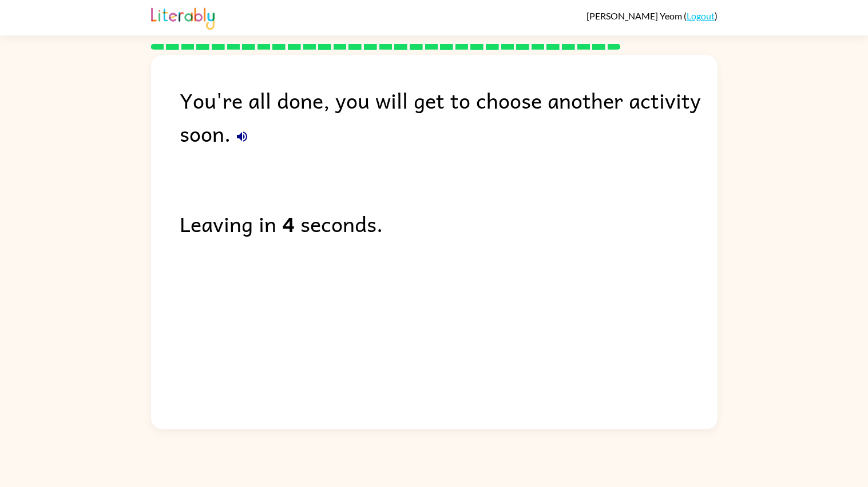 The image size is (868, 487). What do you see at coordinates (182, 17) in the screenshot?
I see `img: Literably` at bounding box center [182, 17].